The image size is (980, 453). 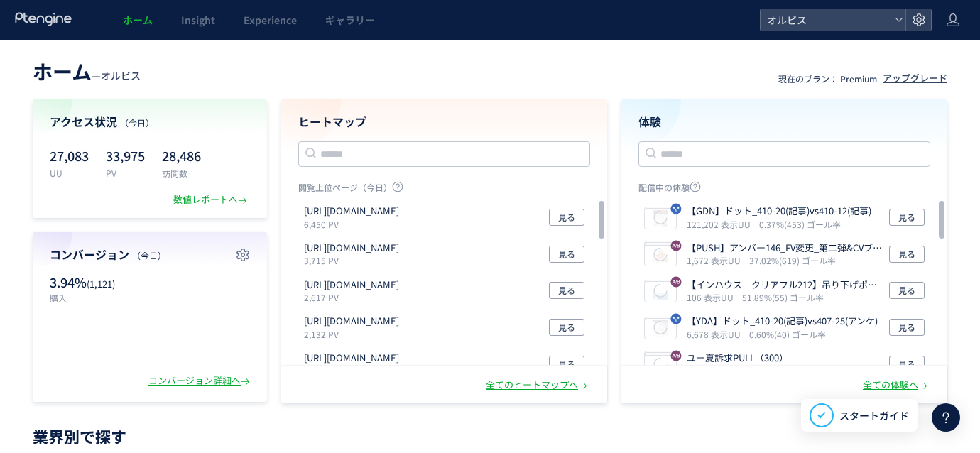 I want to click on i: 106 表示UU, so click(x=713, y=297).